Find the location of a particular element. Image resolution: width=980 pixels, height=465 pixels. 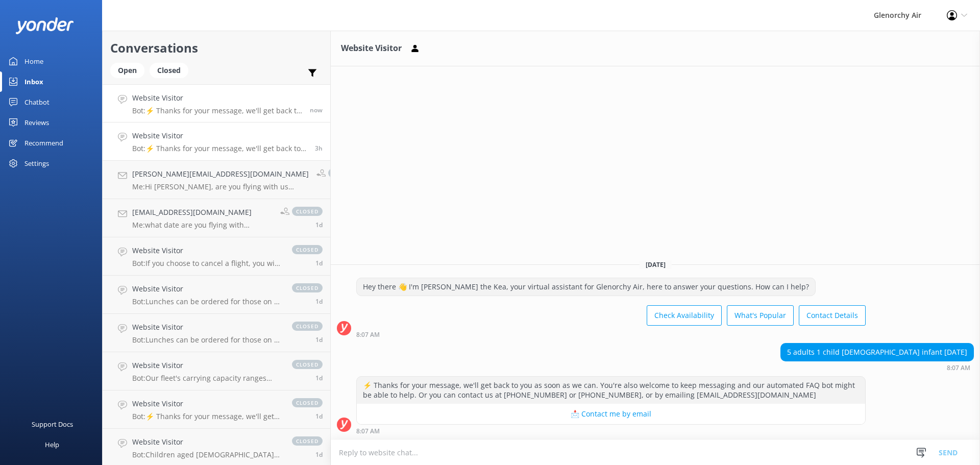

span: Oct 01 2025 12:07am (UTC +13:00) Pacific/Auckland is located at coordinates (319, 340).